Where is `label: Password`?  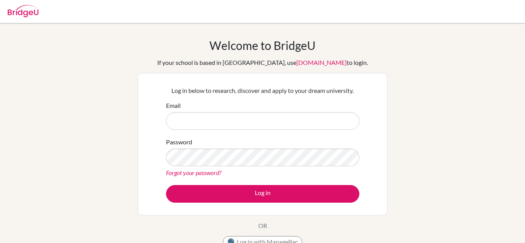 label: Password is located at coordinates (179, 142).